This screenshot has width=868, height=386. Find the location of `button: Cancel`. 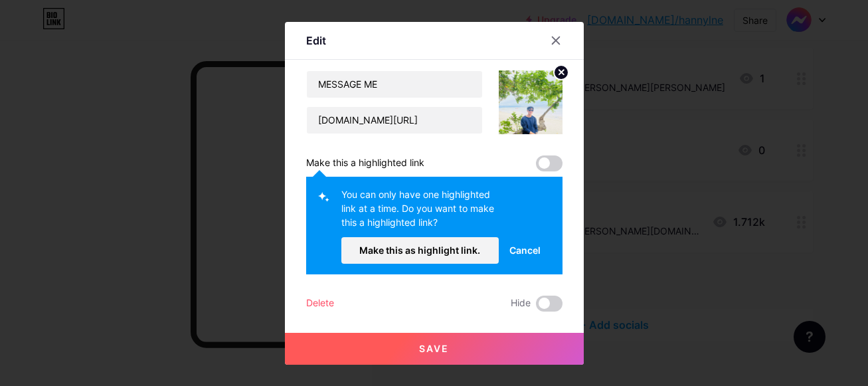

button: Cancel is located at coordinates (524, 251).